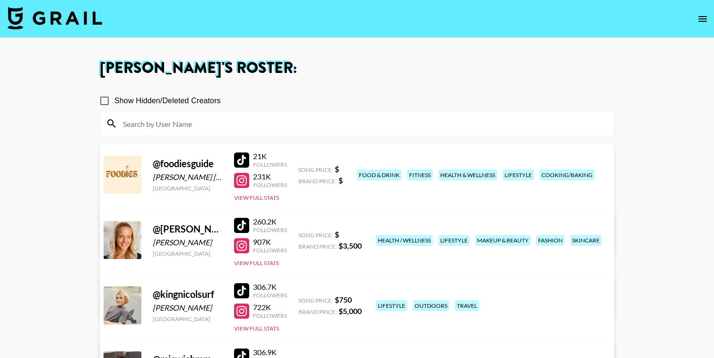  What do you see at coordinates (586, 240) in the screenshot?
I see `div: skincare` at bounding box center [586, 240].